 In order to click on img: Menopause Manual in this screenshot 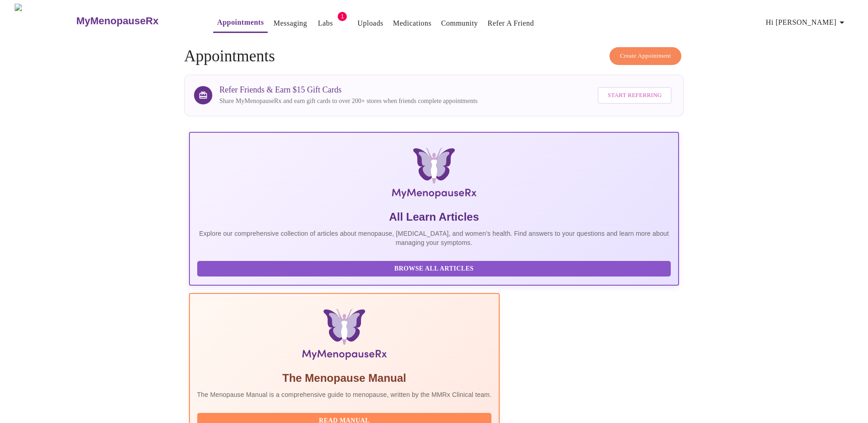, I will do `click(344, 336)`.